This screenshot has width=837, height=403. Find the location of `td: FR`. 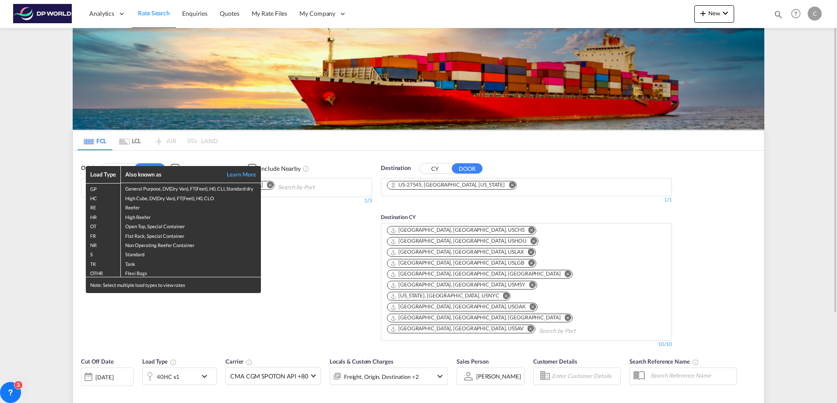

td: FR is located at coordinates (103, 235).